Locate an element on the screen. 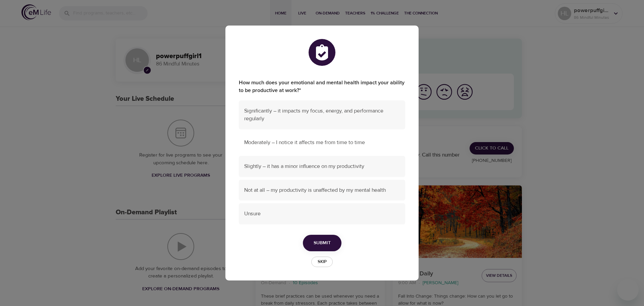  span: Moderately – I notice it affects me from time to time is located at coordinates (322, 142).